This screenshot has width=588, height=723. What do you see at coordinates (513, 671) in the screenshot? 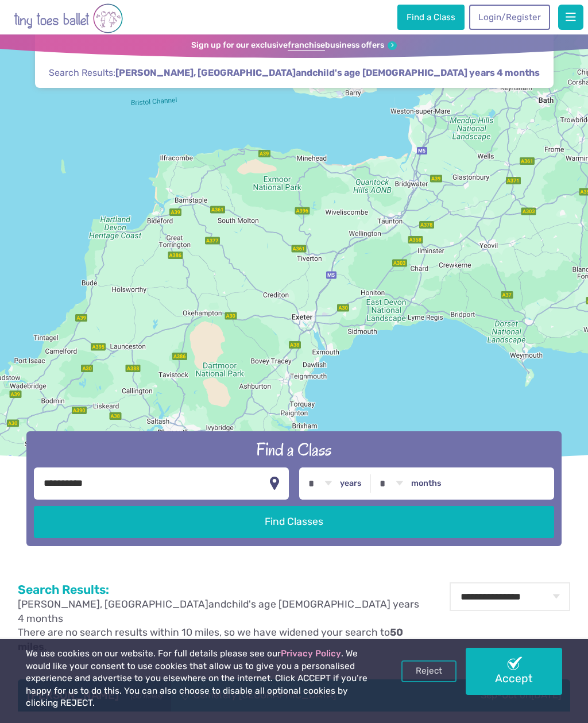
I see `a: Accept` at bounding box center [513, 671].